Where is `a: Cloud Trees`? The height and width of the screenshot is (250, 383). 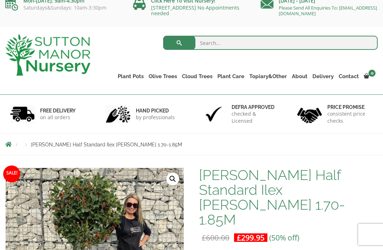 a: Cloud Trees is located at coordinates (197, 77).